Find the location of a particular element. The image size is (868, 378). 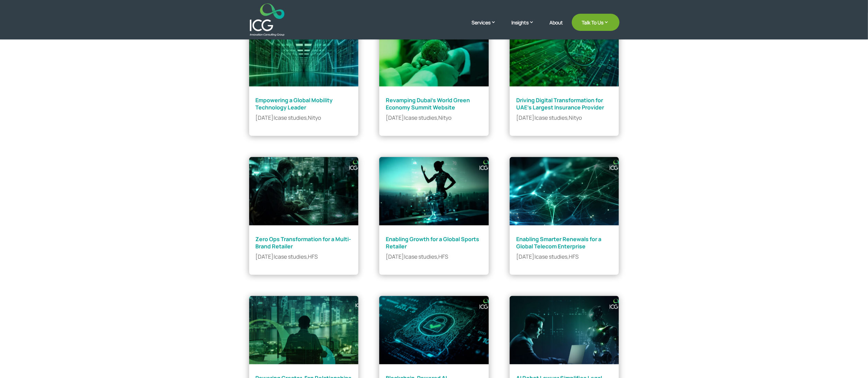

a: Services is located at coordinates (487, 27).